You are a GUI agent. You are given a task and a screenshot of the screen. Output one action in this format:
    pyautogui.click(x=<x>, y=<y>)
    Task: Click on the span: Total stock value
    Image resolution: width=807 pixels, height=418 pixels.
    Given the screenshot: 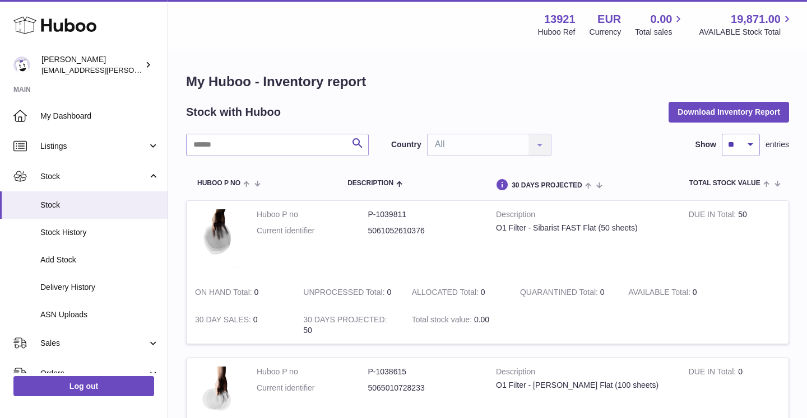 What is the action you would take?
    pyautogui.click(x=724, y=183)
    